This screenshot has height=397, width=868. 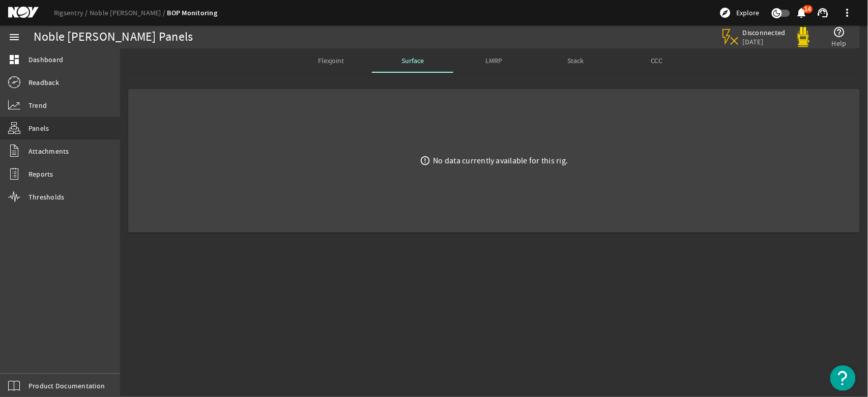 What do you see at coordinates (49, 151) in the screenshot?
I see `span: Attachments` at bounding box center [49, 151].